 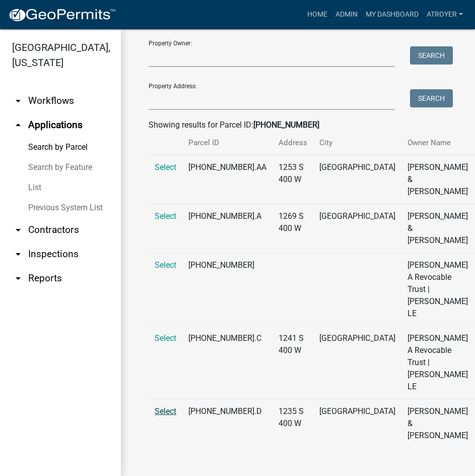 What do you see at coordinates (298, 125) in the screenshot?
I see `div: Showing results for Parcel ID:` at bounding box center [298, 125].